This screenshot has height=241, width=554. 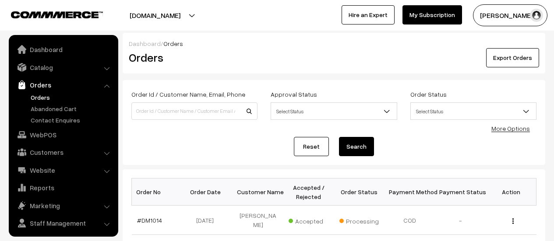 I want to click on th: Payment Method, so click(x=410, y=192).